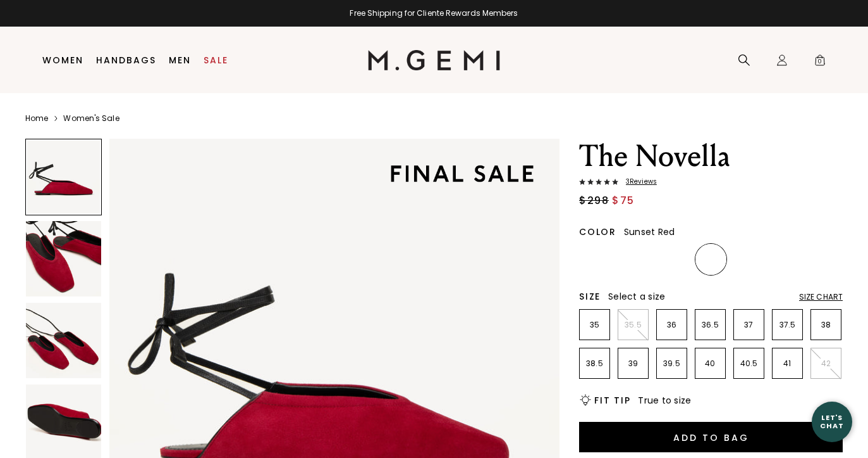 The width and height of the screenshot is (868, 458). What do you see at coordinates (820, 62) in the screenshot?
I see `span: 0` at bounding box center [820, 62].